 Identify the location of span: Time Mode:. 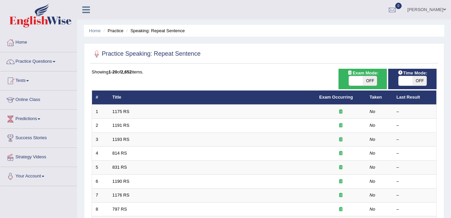
(412, 73).